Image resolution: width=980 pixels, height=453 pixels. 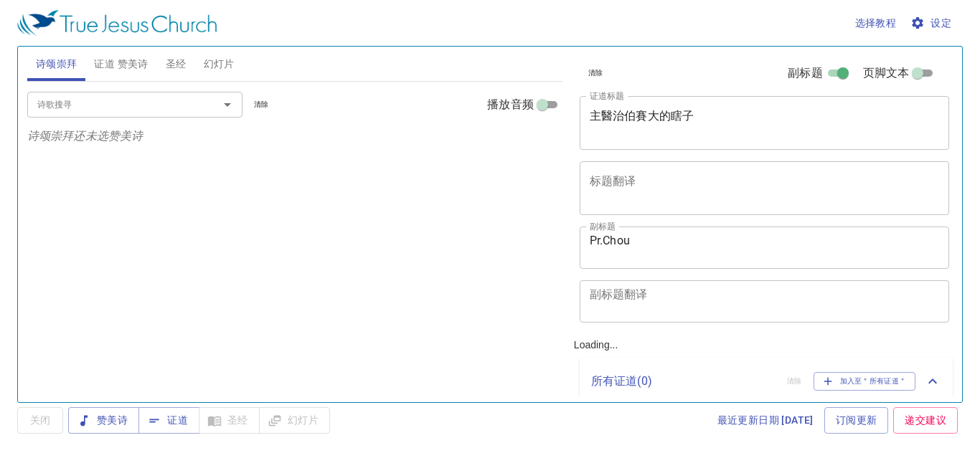 I want to click on span: 圣经, so click(x=176, y=63).